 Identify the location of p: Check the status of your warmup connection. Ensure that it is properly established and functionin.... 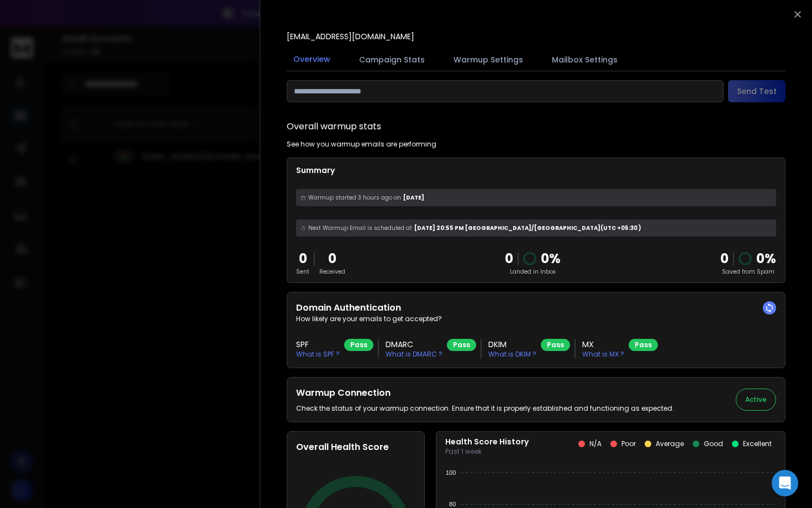
(485, 408).